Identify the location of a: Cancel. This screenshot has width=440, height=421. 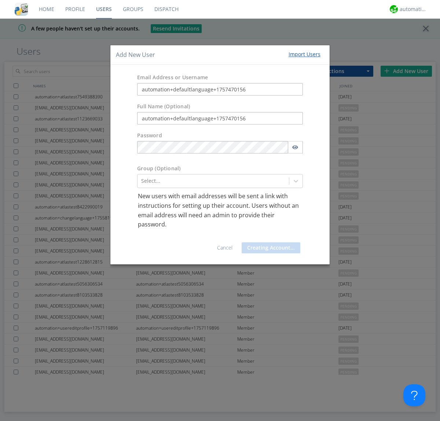
(225, 247).